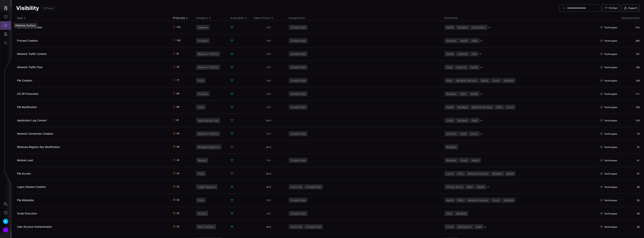 The height and width of the screenshot is (238, 644). I want to click on div: Filter, so click(614, 8).